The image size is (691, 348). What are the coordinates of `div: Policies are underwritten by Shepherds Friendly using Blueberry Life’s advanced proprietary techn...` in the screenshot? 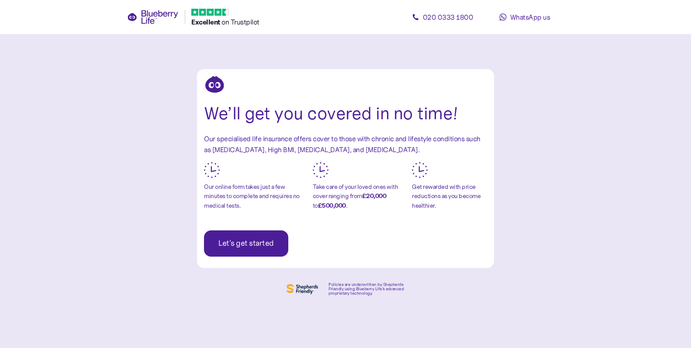 It's located at (367, 289).